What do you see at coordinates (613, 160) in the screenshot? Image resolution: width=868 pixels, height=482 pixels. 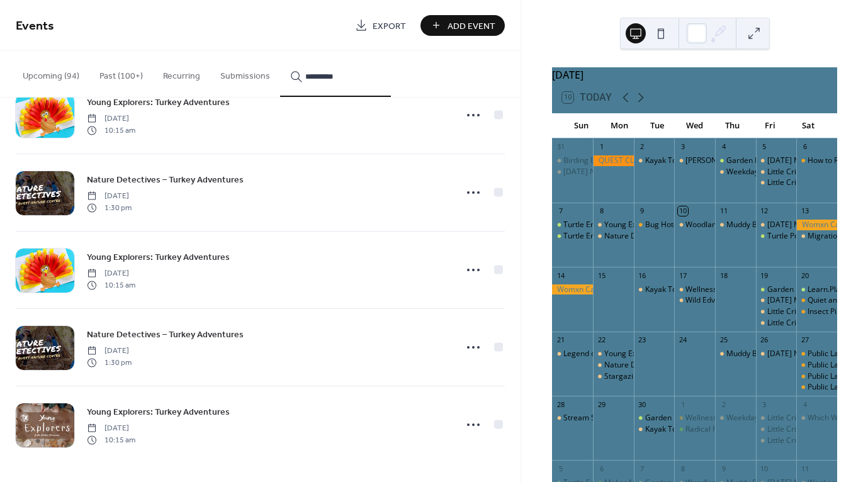 I see `div: QUEST CLOSED` at bounding box center [613, 160].